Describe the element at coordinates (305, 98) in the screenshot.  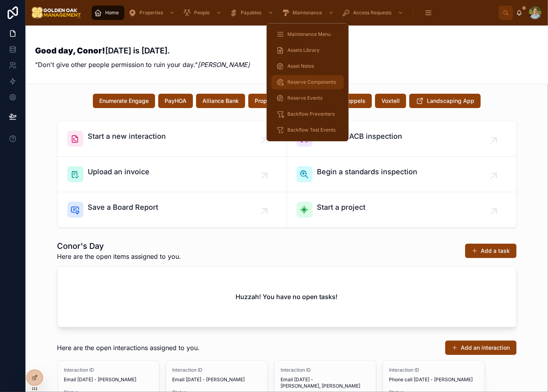
I see `span: Reserve Events` at that location.